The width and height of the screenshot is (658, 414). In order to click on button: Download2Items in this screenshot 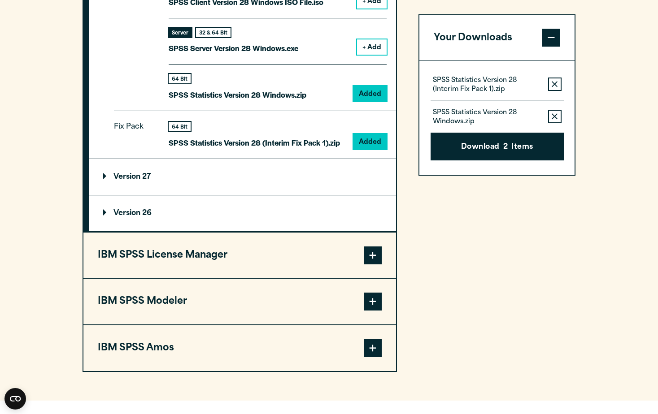, I will do `click(497, 147)`.